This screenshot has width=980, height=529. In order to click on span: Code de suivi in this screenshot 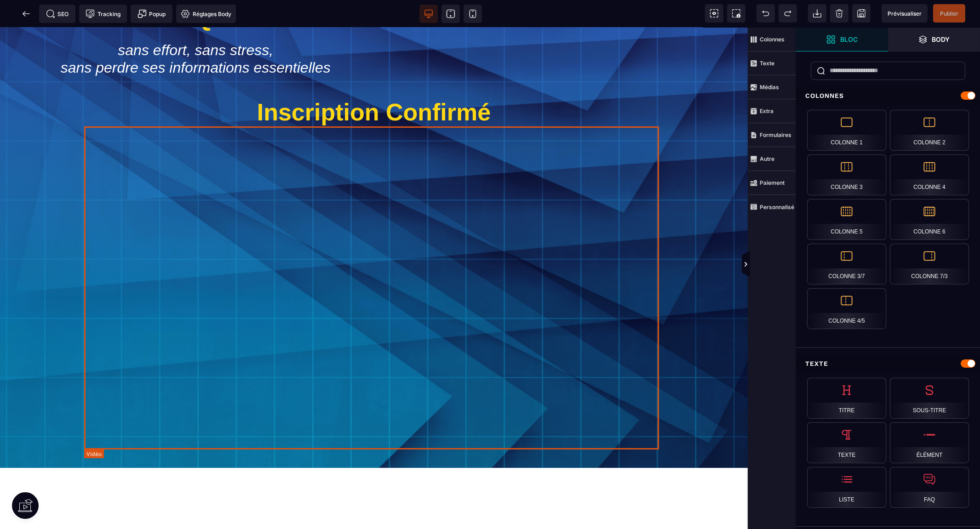, I will do `click(103, 14)`.